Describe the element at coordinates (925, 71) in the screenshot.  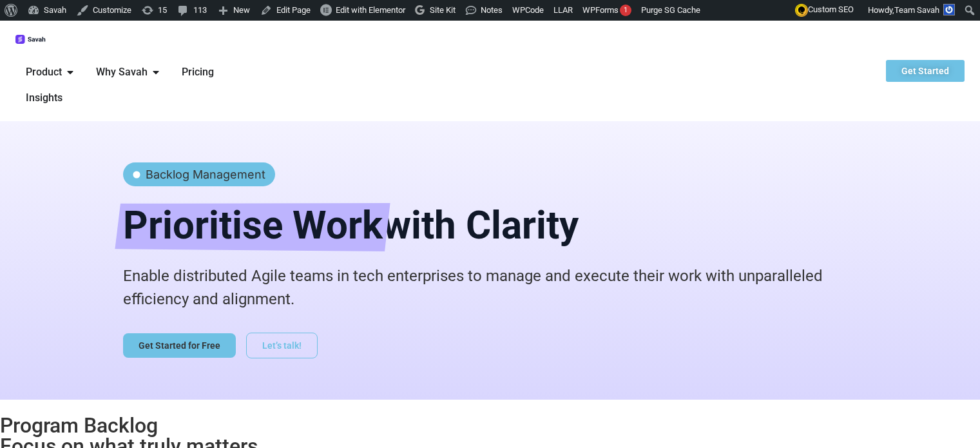
I see `a: Get Started` at that location.